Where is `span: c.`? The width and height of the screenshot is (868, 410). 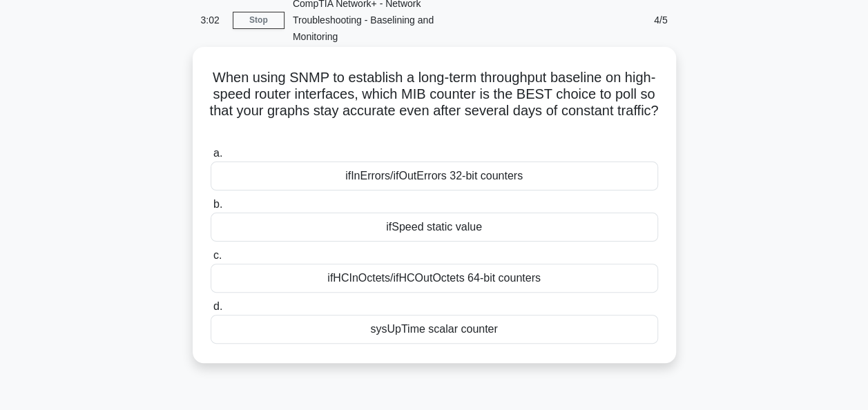
span: c. is located at coordinates (217, 255).